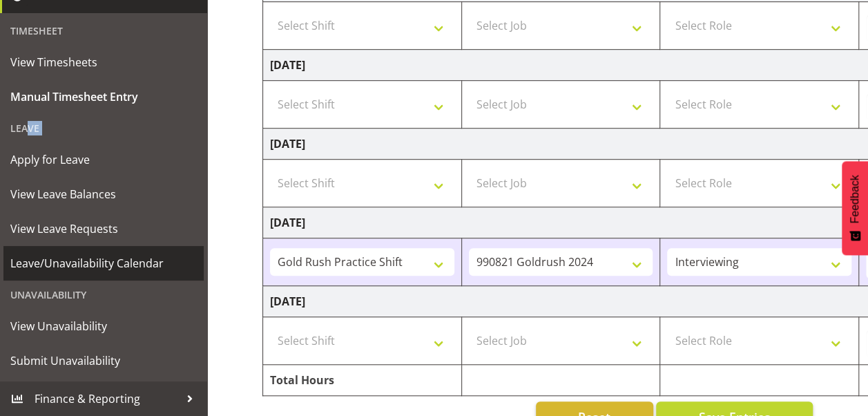 The height and width of the screenshot is (416, 868). What do you see at coordinates (104, 160) in the screenshot?
I see `a: Apply for Leave` at bounding box center [104, 160].